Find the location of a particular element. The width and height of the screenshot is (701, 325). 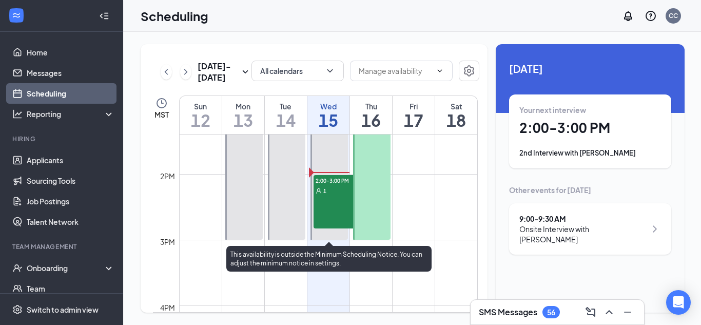

a: October 16, 2025 is located at coordinates (371, 115).